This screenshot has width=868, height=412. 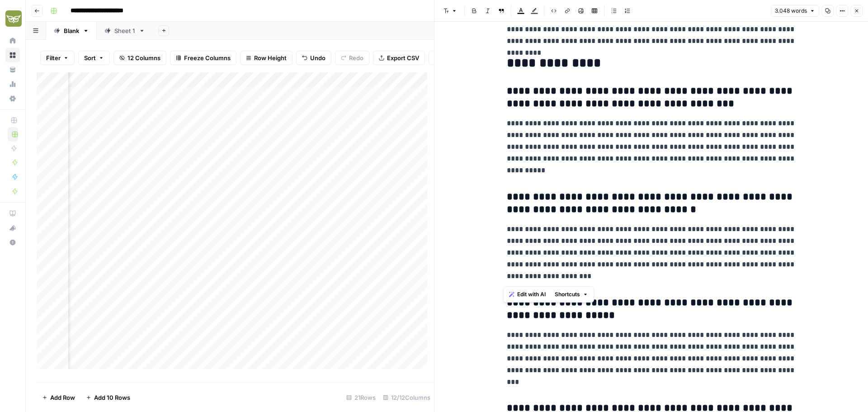 I want to click on span: Shortcuts, so click(x=567, y=294).